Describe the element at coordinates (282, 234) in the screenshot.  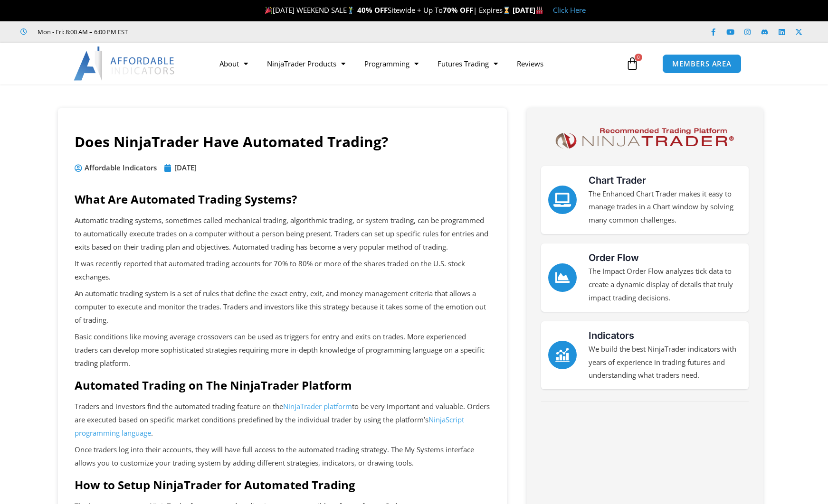
I see `p: Automatic trading systems, sometimes called mechanical trading, algorithmic trading, or system tr...` at that location.